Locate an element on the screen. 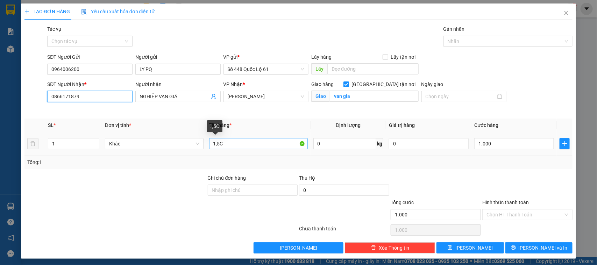  span: Lấy tận nơi is located at coordinates (403, 57).